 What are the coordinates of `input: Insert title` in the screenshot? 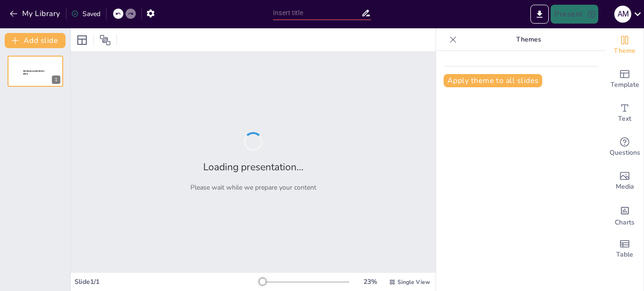 It's located at (317, 12).